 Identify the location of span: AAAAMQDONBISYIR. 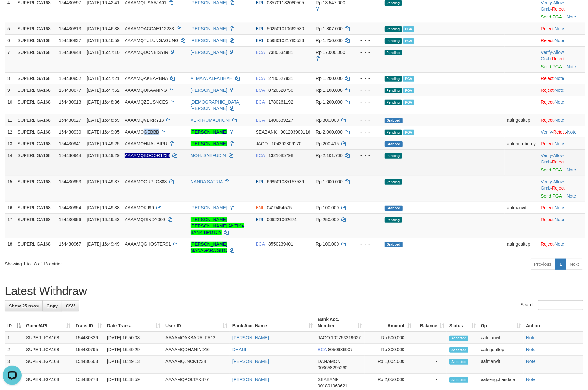
(147, 52).